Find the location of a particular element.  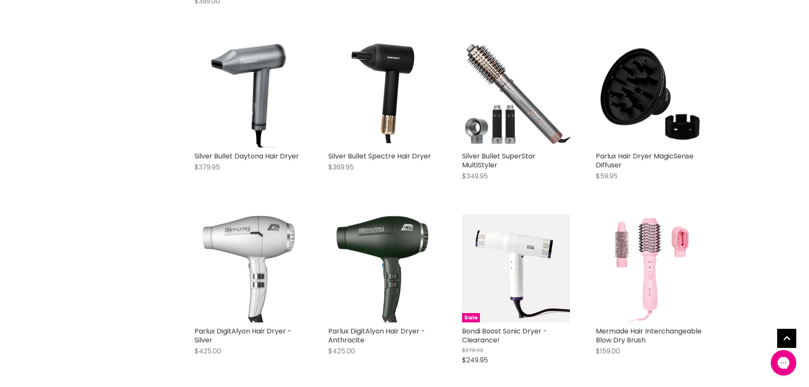

span: $379.95 is located at coordinates (207, 167).